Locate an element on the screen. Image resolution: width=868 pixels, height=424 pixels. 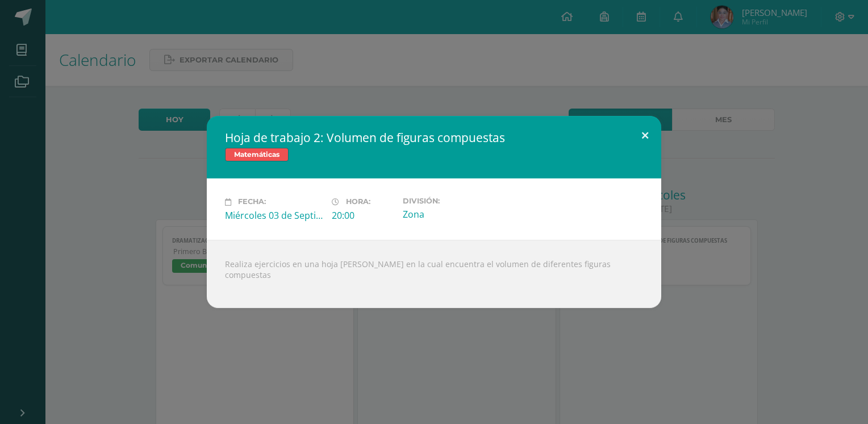
span: Hora: is located at coordinates (358, 202).